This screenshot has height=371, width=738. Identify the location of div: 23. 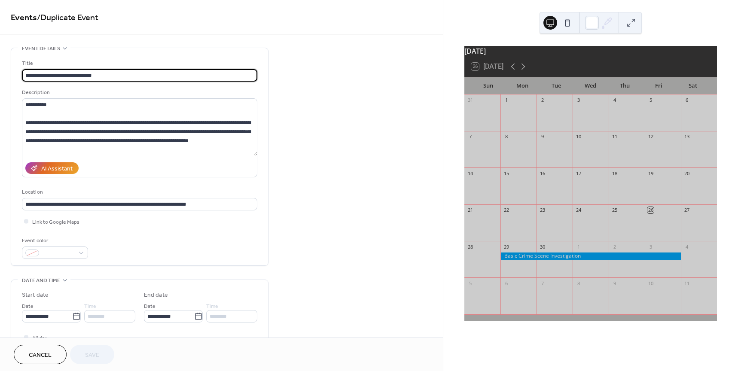
(542, 210).